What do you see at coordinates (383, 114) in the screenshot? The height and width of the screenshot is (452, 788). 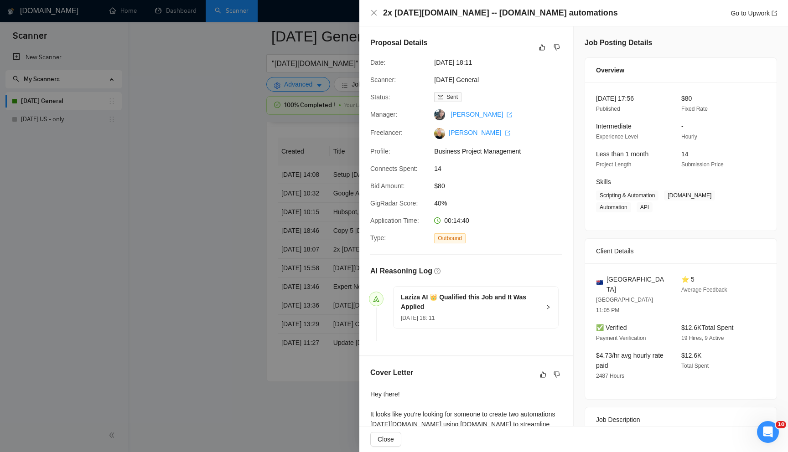 I see `span: Manager:` at bounding box center [383, 114].